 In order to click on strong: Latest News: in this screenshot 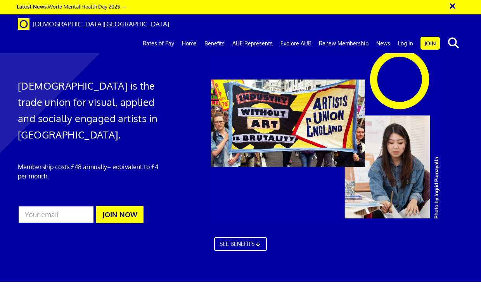, I will do `click(32, 6)`.